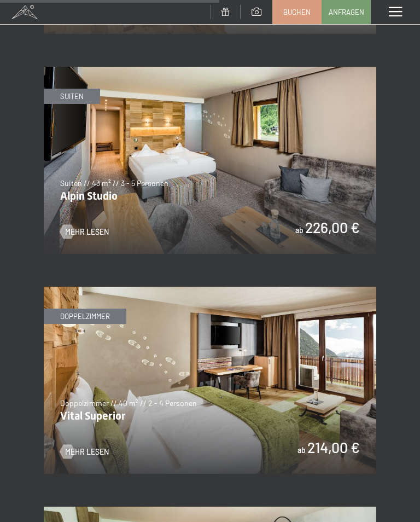 The width and height of the screenshot is (420, 522). I want to click on a: Vital Superior, so click(210, 290).